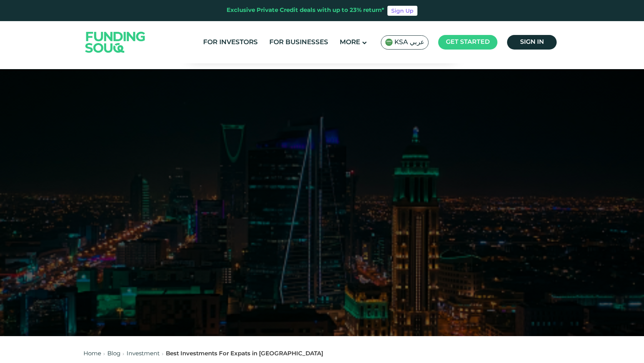 This screenshot has width=644, height=363. What do you see at coordinates (468, 42) in the screenshot?
I see `span: Get started` at bounding box center [468, 42].